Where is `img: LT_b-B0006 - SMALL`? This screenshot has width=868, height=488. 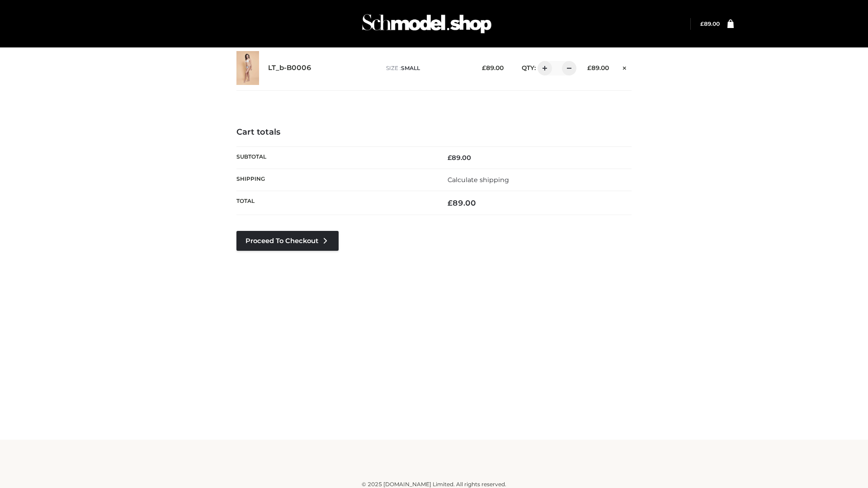 img: LT_b-B0006 - SMALL is located at coordinates (247, 68).